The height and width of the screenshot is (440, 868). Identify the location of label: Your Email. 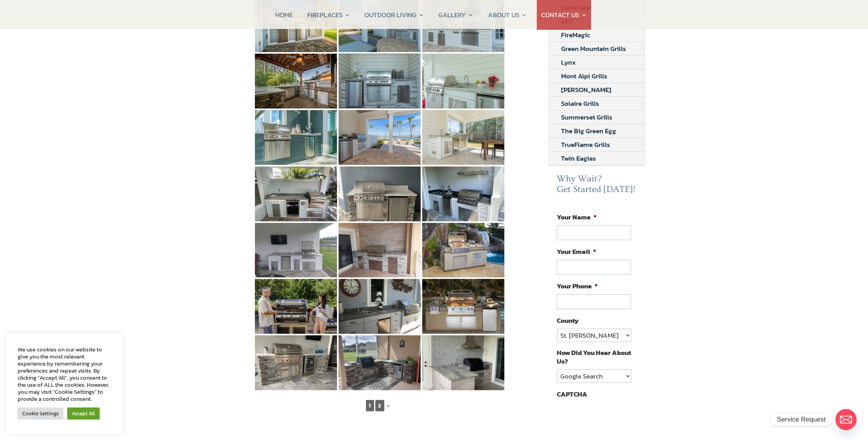
(577, 251).